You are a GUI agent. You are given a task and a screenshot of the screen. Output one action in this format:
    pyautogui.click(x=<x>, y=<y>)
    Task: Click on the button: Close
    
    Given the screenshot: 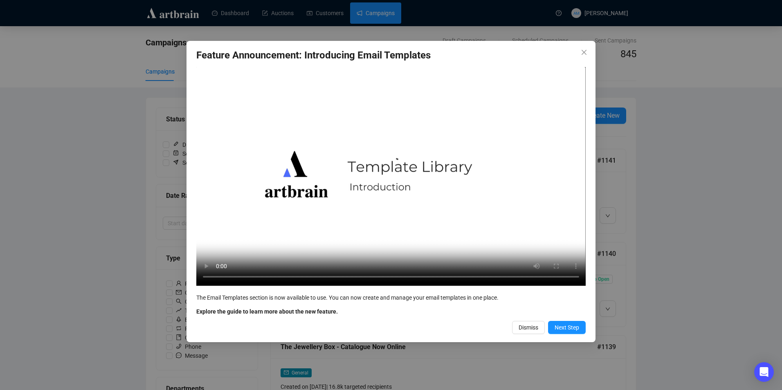 What is the action you would take?
    pyautogui.click(x=584, y=52)
    